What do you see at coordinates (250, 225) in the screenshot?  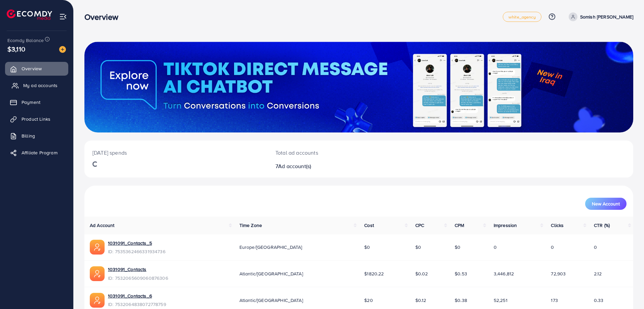 I see `span: Time Zone` at bounding box center [250, 225].